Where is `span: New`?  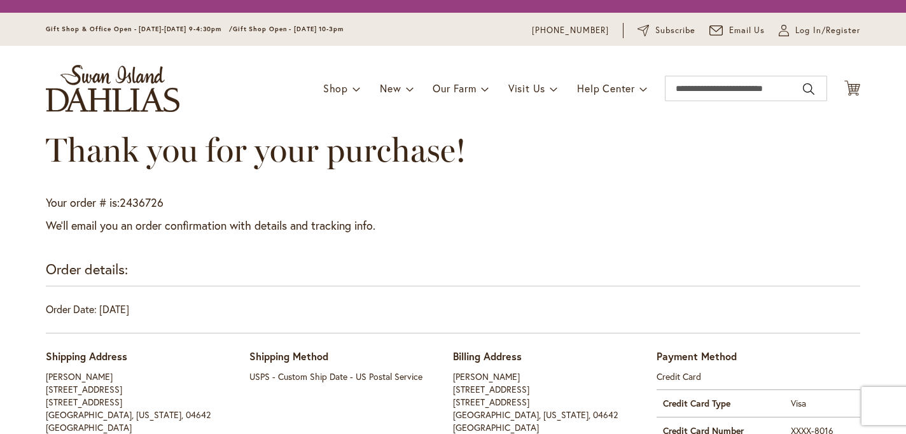 span: New is located at coordinates (390, 88).